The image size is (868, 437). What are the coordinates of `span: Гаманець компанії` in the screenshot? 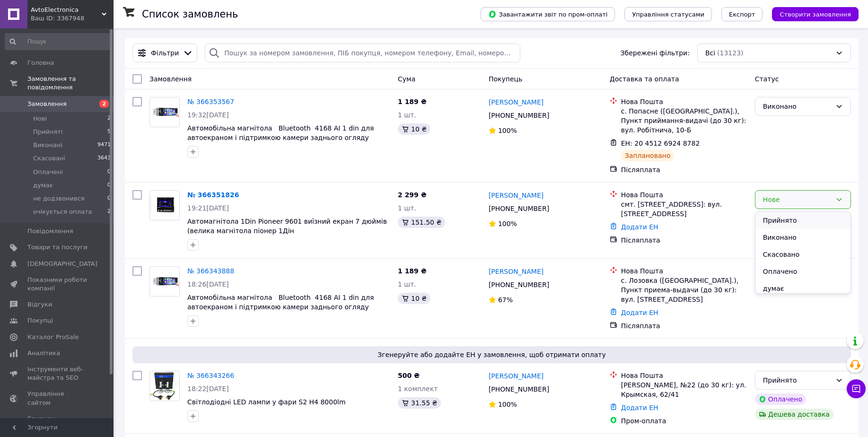 It's located at (57, 423).